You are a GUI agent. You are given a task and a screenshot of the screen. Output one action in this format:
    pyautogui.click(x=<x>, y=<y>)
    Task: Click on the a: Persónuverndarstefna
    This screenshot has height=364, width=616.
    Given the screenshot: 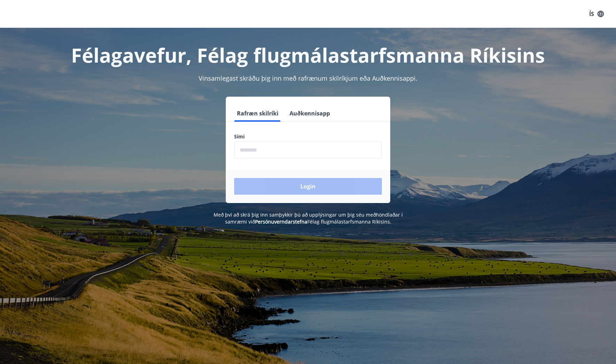 What is the action you would take?
    pyautogui.click(x=281, y=222)
    